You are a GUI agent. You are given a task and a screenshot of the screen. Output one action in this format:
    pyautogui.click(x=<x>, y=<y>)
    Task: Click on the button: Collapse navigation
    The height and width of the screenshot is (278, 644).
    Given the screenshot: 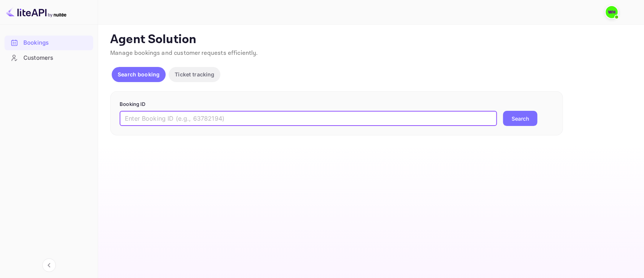 What is the action you would take?
    pyautogui.click(x=49, y=265)
    